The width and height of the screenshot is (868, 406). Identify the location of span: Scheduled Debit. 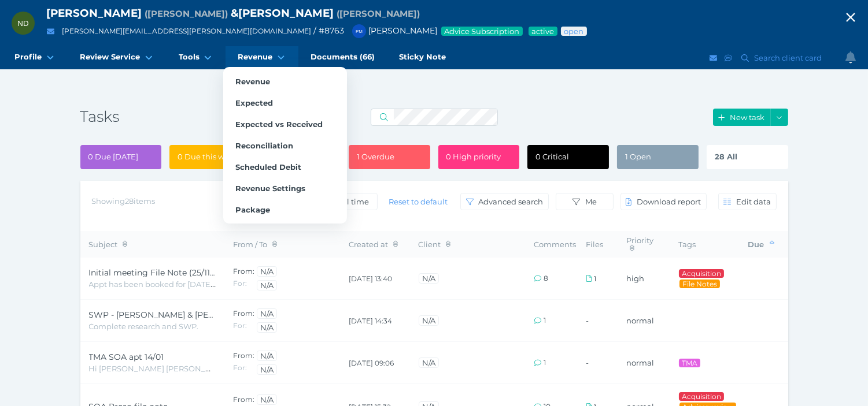
(268, 167).